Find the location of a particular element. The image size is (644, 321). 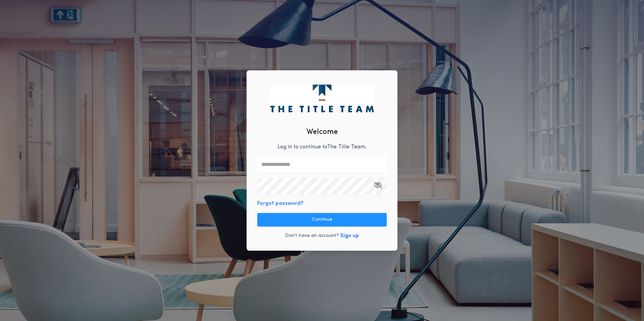

h2: Welcome is located at coordinates (322, 132).